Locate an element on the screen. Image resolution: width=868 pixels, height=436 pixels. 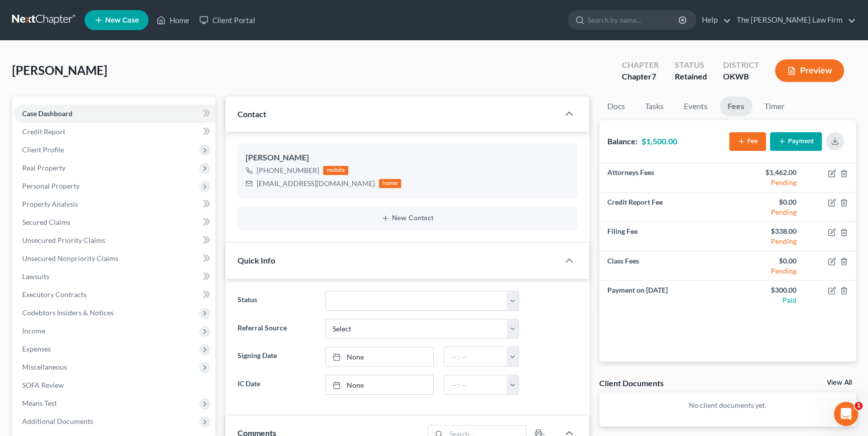
button: Preview is located at coordinates (810, 71).